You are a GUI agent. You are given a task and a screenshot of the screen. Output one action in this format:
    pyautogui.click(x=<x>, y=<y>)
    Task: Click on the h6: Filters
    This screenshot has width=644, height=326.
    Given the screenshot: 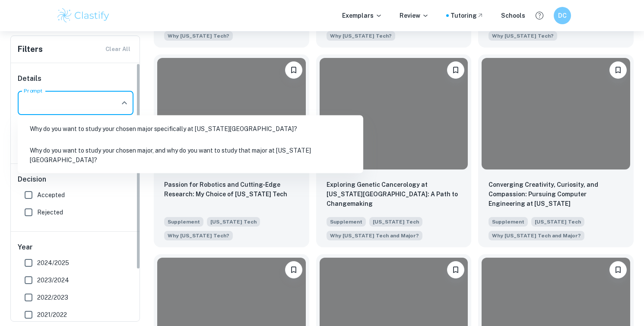 What is the action you would take?
    pyautogui.click(x=30, y=49)
    